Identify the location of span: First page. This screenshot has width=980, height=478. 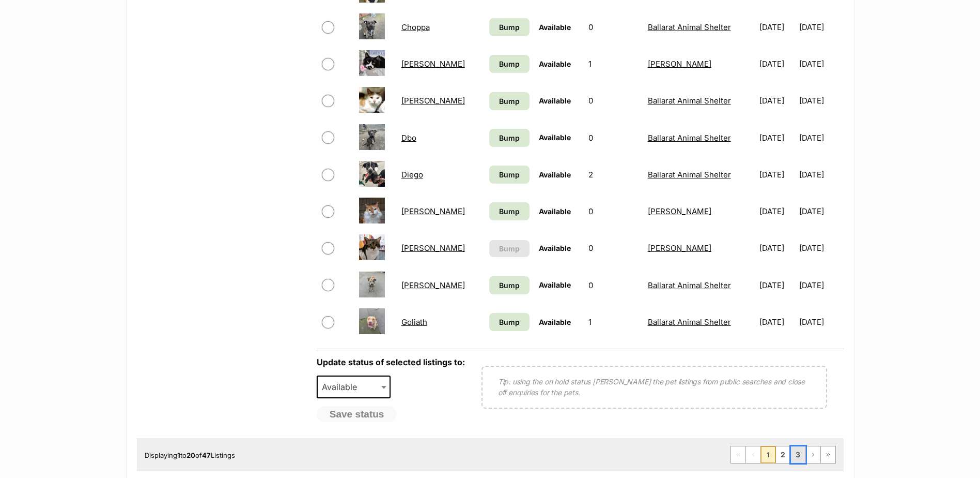
(738, 454).